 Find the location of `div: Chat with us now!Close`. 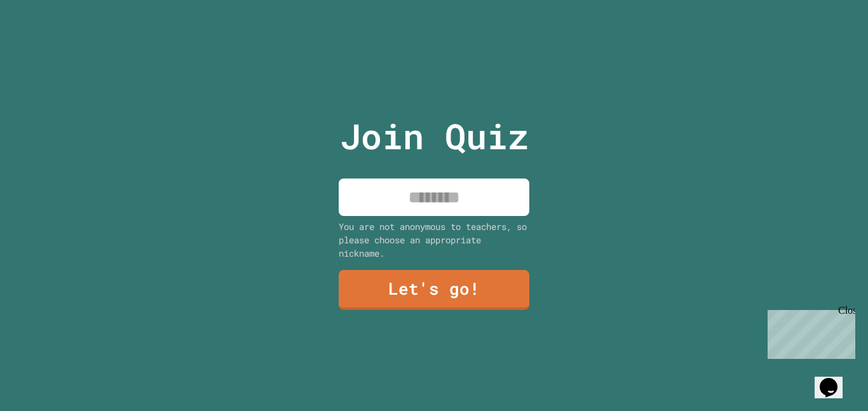

div: Chat with us now!Close is located at coordinates (47, 42).